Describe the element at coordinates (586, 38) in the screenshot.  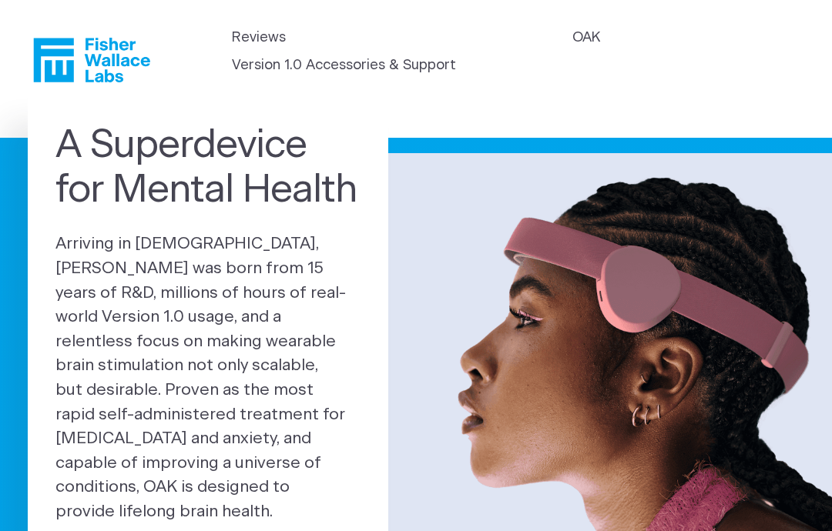
I see `a: OAK` at that location.